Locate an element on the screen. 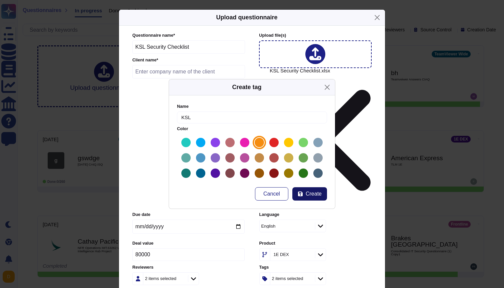  label: Name is located at coordinates (252, 106).